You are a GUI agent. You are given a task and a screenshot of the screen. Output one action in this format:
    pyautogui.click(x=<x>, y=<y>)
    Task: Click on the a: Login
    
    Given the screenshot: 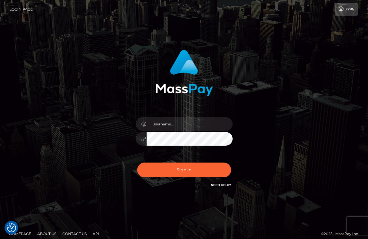 What is the action you would take?
    pyautogui.click(x=346, y=9)
    